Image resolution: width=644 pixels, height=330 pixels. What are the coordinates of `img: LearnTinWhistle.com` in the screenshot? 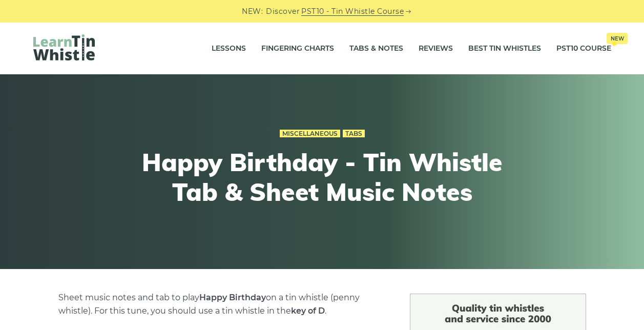 It's located at (64, 47).